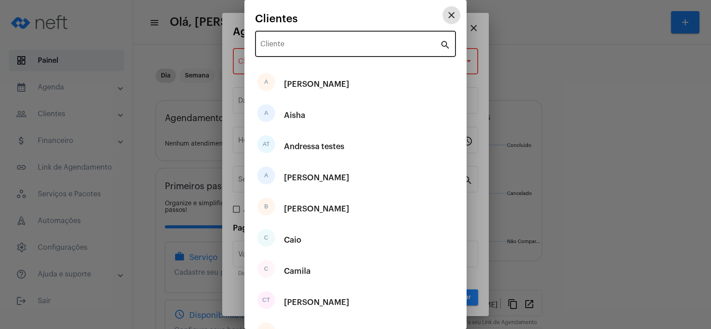  What do you see at coordinates (297, 271) in the screenshot?
I see `div: Camila` at bounding box center [297, 271].